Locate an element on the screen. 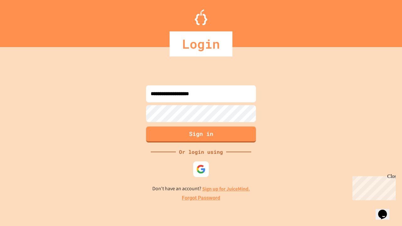  div: Chat with us now!Close is located at coordinates (23, 21).